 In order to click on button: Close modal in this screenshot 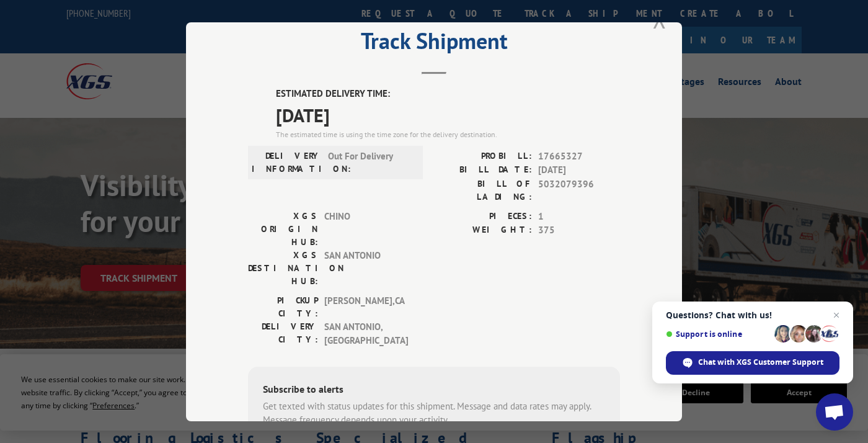, I will do `click(660, 19)`.